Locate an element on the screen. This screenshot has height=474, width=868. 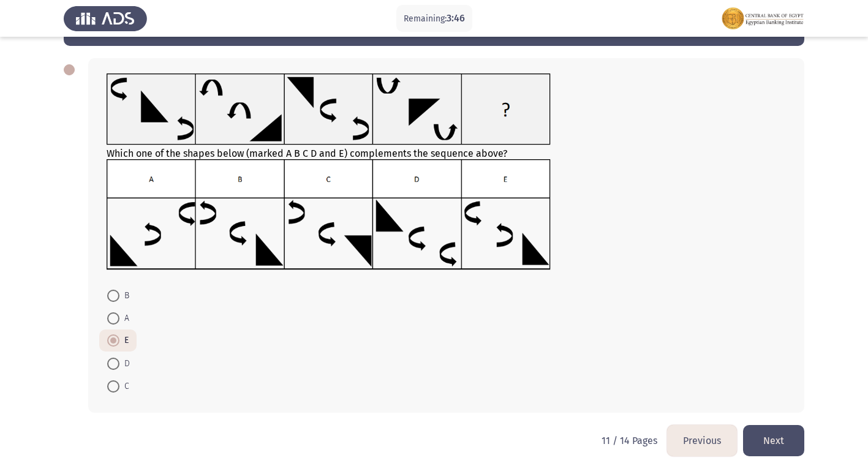
span: B is located at coordinates (124, 296).